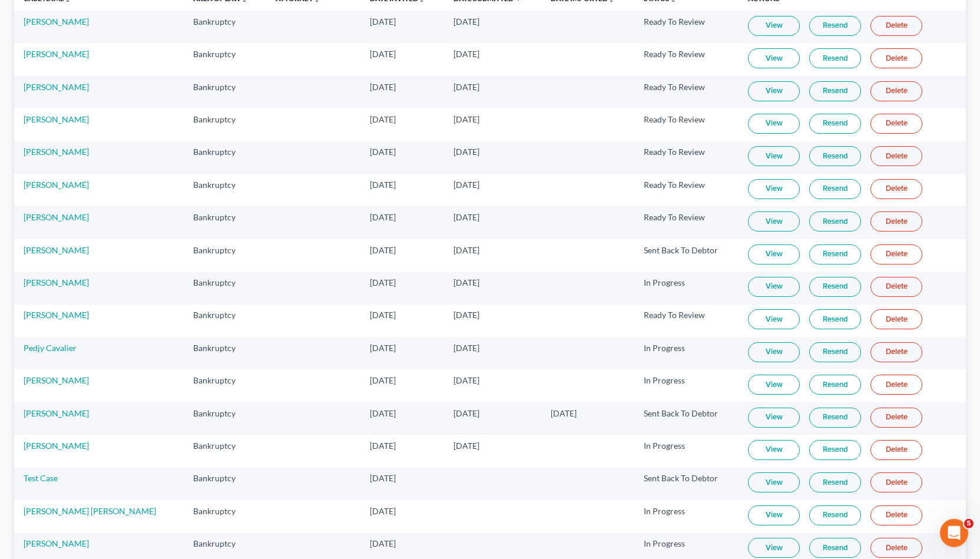 This screenshot has width=980, height=559. What do you see at coordinates (50, 347) in the screenshot?
I see `a: Pedjy Cavalier` at bounding box center [50, 347].